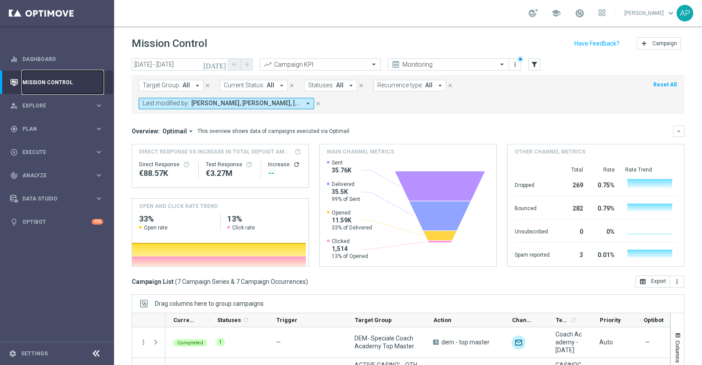 The image size is (702, 365). I want to click on div: Execute, so click(52, 152).